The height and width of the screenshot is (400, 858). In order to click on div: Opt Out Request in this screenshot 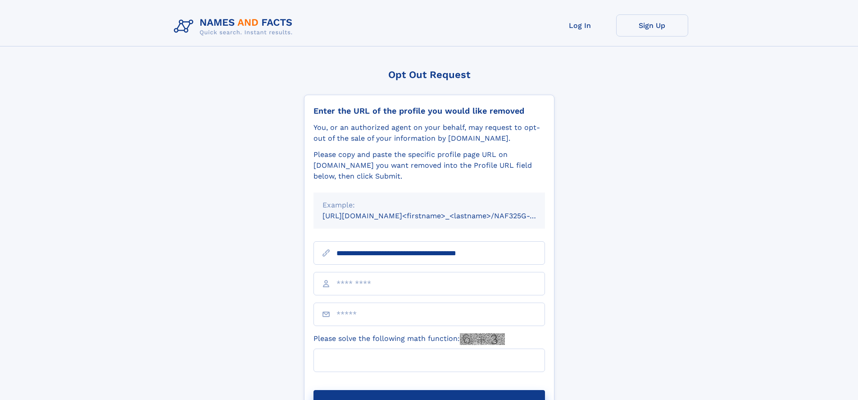, I will do `click(429, 74)`.